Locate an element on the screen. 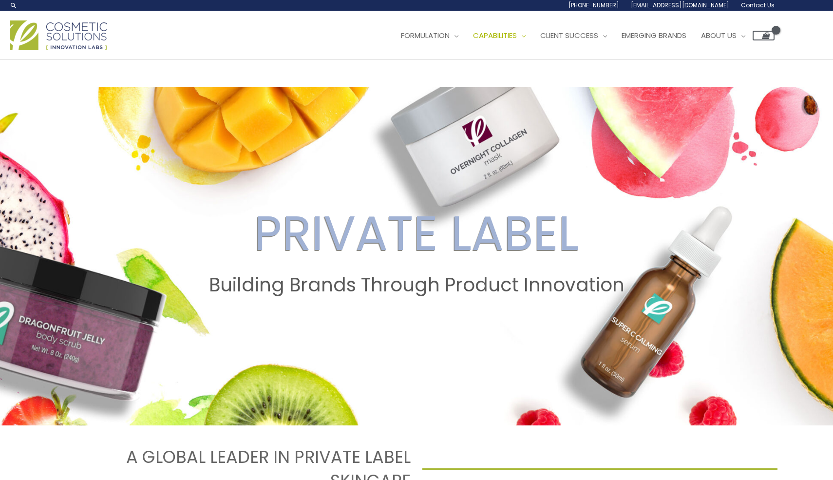 The height and width of the screenshot is (480, 833). a: Emerging Brands is located at coordinates (654, 36).